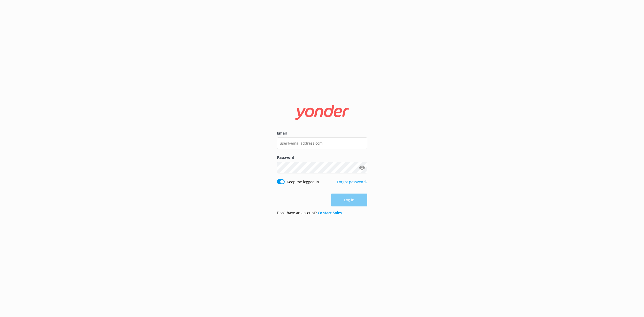 Image resolution: width=644 pixels, height=317 pixels. What do you see at coordinates (322, 158) in the screenshot?
I see `label: Password` at bounding box center [322, 158].